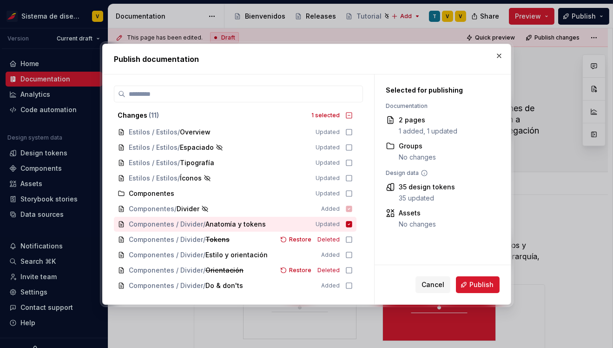 The height and width of the screenshot is (348, 613). I want to click on div: Changes, so click(212, 115).